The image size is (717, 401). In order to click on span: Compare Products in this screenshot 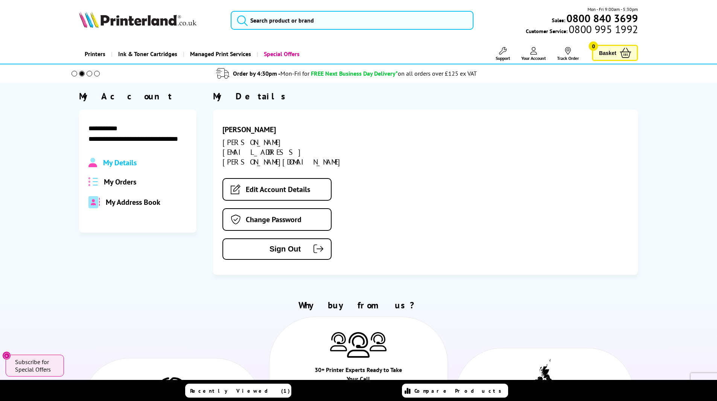, I will do `click(460, 391)`.